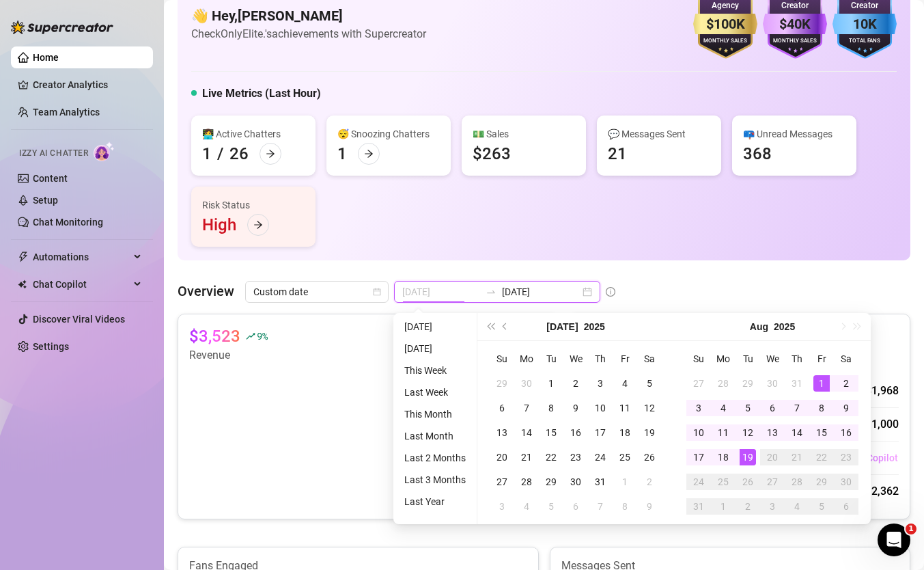  Describe the element at coordinates (625, 506) in the screenshot. I see `td: 2025-08-08` at that location.